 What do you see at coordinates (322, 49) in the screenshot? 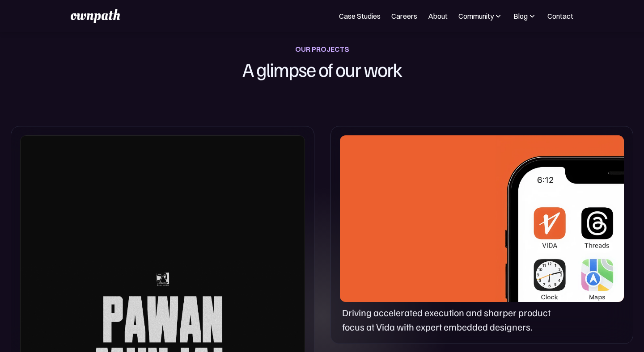
I see `div: OUR PROJECTS` at bounding box center [322, 49].